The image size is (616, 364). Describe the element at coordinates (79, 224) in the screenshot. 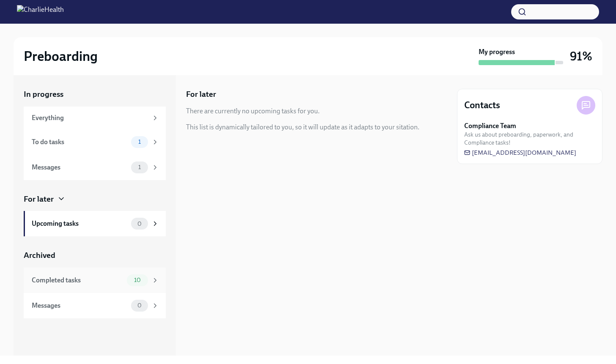

I see `div: Upcoming tasks` at that location.